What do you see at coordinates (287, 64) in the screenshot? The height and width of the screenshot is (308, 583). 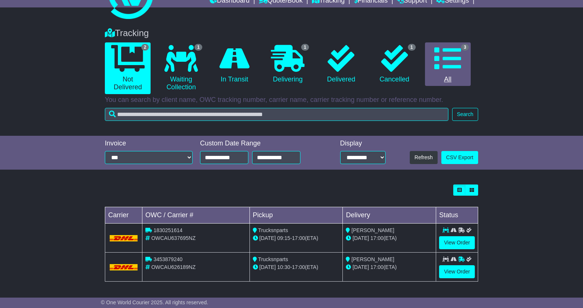 I see `a: 1 Delivering` at bounding box center [287, 64].